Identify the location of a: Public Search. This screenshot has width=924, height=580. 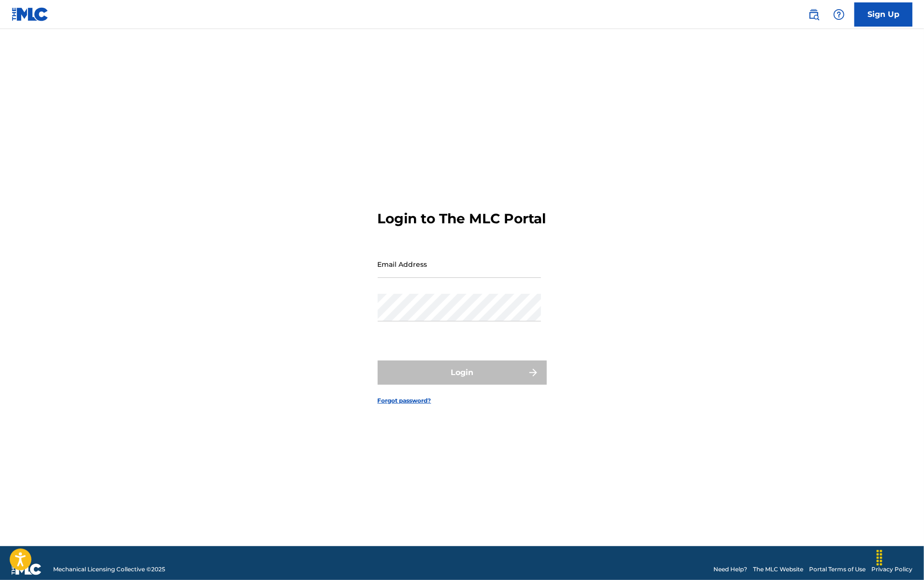
(814, 14).